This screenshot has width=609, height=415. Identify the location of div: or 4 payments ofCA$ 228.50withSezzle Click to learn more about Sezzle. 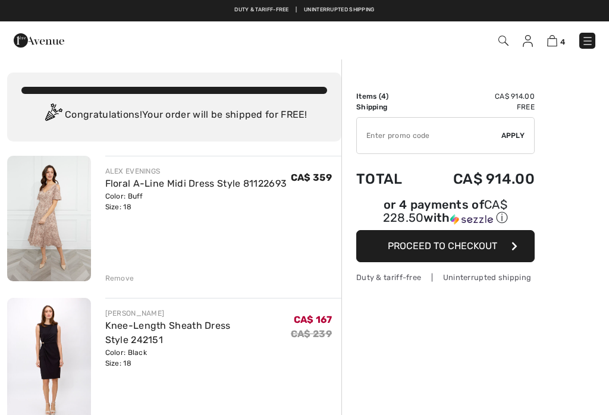
(446, 215).